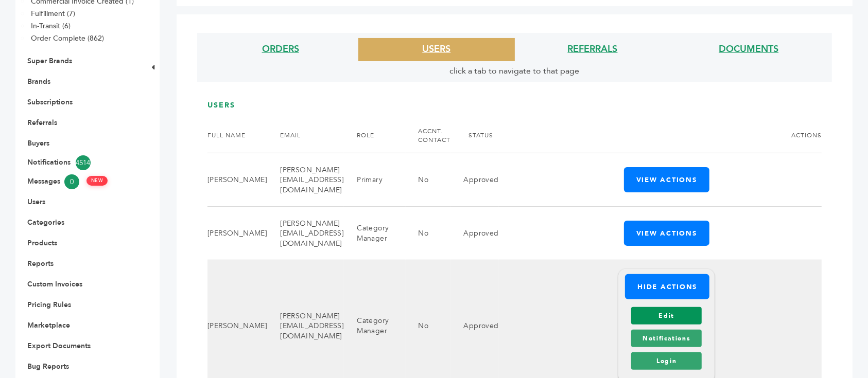  What do you see at coordinates (474, 136) in the screenshot?
I see `th: STATUS` at bounding box center [474, 136].